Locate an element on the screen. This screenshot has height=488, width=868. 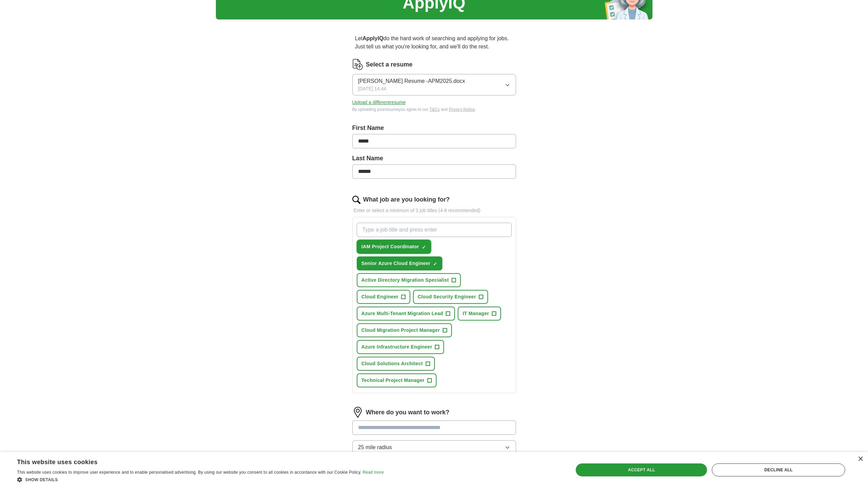
div: This website uses cookies is located at coordinates (192, 461).